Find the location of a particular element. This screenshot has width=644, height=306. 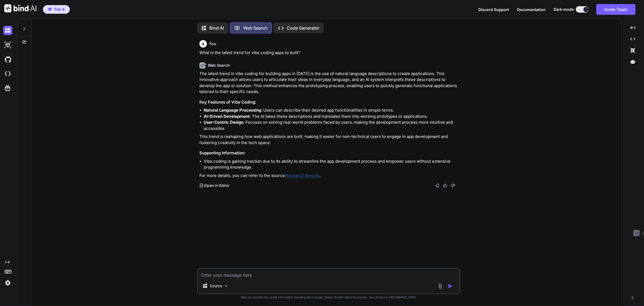

h3: Supporting Information: is located at coordinates (330, 153).